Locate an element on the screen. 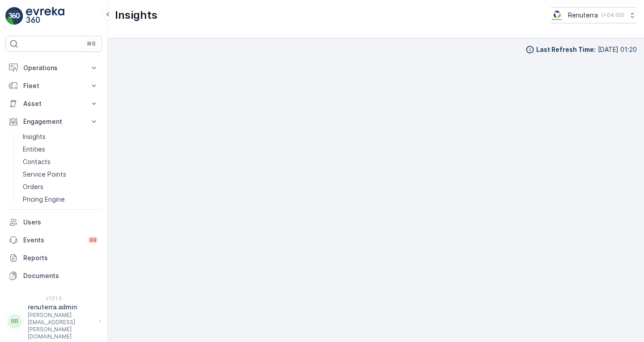  p: ⌘B is located at coordinates (91, 44).